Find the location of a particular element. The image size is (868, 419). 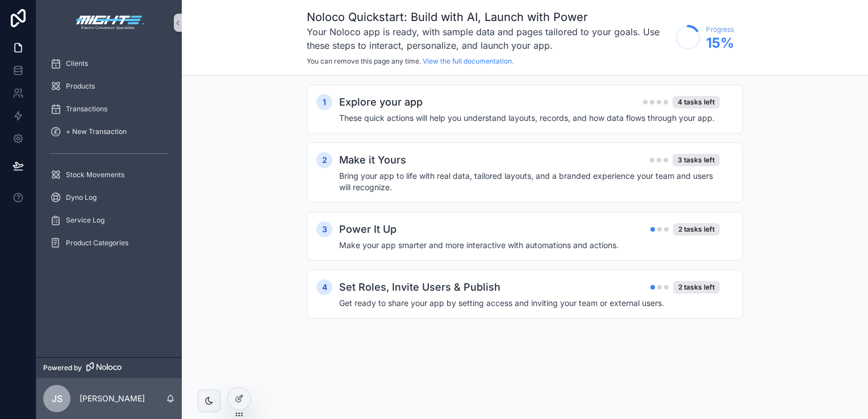

div: scrollable content is located at coordinates (109, 157).